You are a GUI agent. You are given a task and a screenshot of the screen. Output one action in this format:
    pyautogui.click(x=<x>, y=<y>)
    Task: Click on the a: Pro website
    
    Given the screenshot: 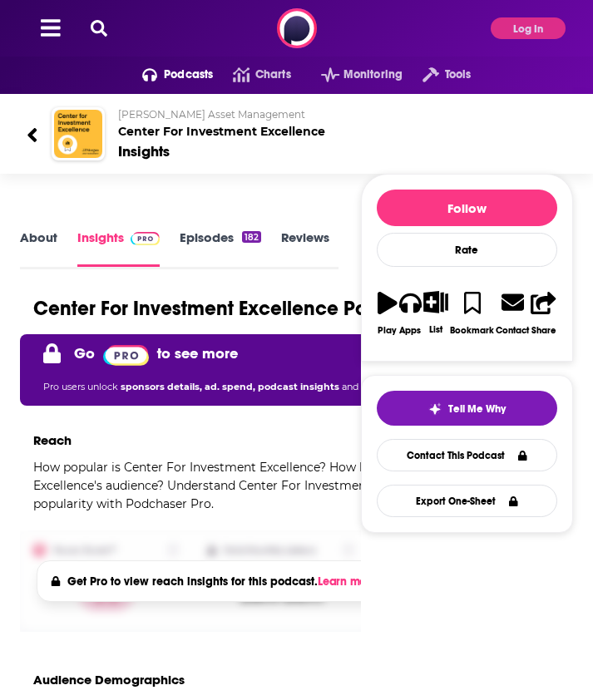 What is the action you would take?
    pyautogui.click(x=125, y=353)
    